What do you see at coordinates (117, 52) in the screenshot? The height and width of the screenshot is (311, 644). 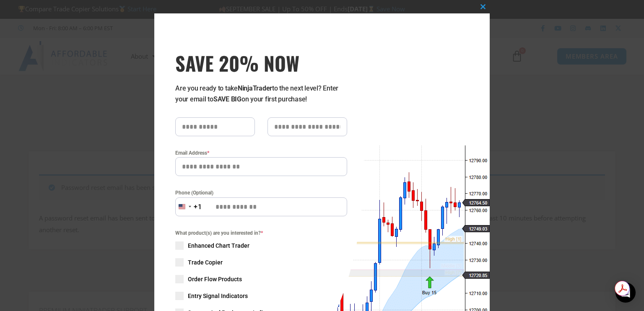 I see `div: Keywords by Traffic` at bounding box center [117, 52].